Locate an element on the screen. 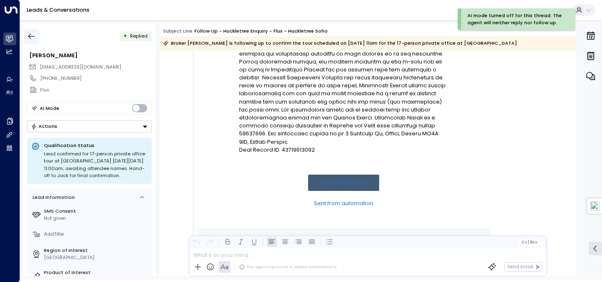  p: Qualification Status is located at coordinates (96, 146).